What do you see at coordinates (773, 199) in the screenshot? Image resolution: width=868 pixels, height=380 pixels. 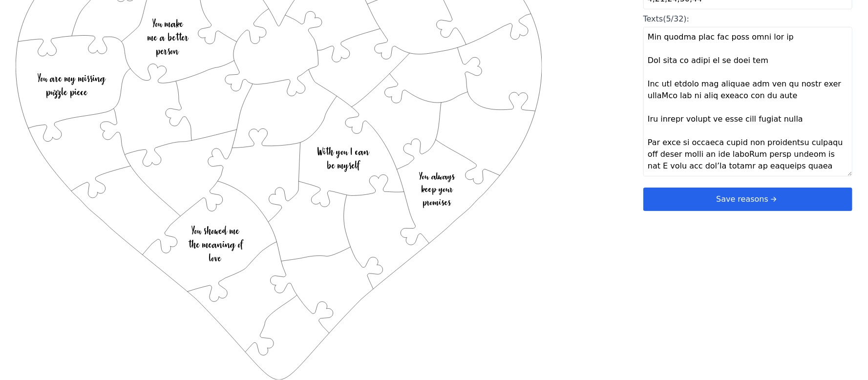 I see `svg: arrow right short` at bounding box center [773, 199].